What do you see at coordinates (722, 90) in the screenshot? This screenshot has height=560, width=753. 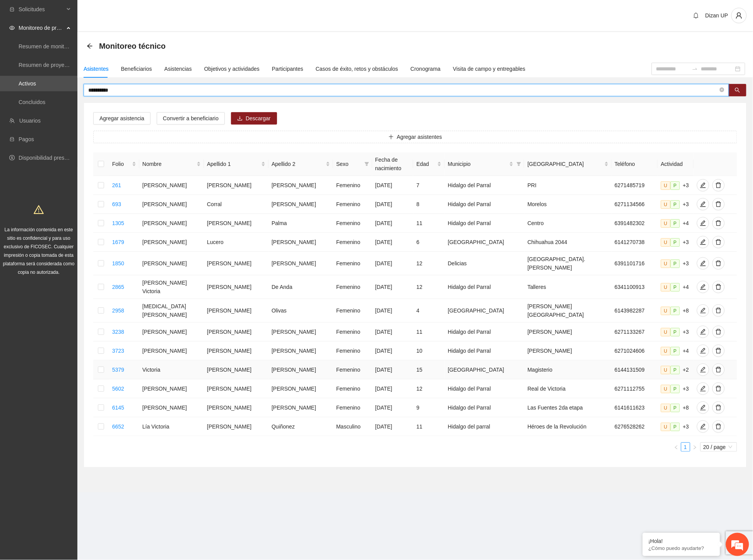 I see `span: close-circle` at bounding box center [722, 90].